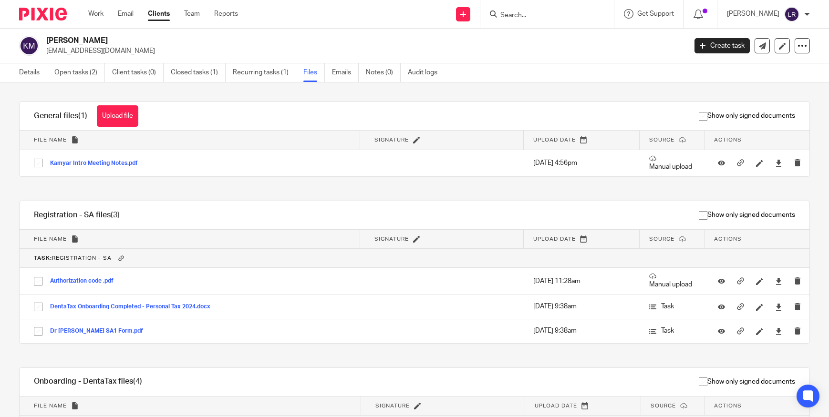 The height and width of the screenshot is (417, 829). Describe the element at coordinates (96, 14) in the screenshot. I see `a: Work` at that location.